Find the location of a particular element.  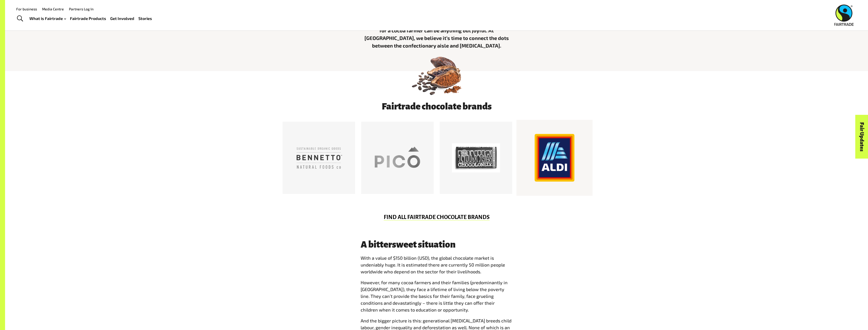

a: Partners Log In is located at coordinates (81, 9).